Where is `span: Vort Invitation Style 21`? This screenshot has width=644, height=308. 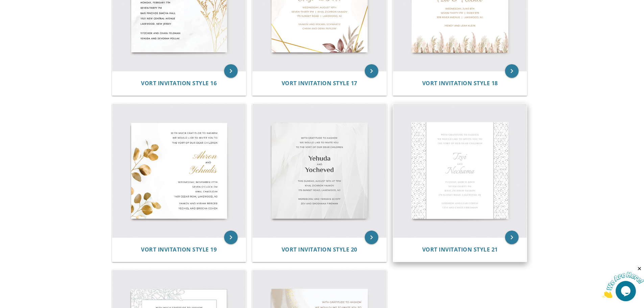
span: Vort Invitation Style 21 is located at coordinates (460, 249).